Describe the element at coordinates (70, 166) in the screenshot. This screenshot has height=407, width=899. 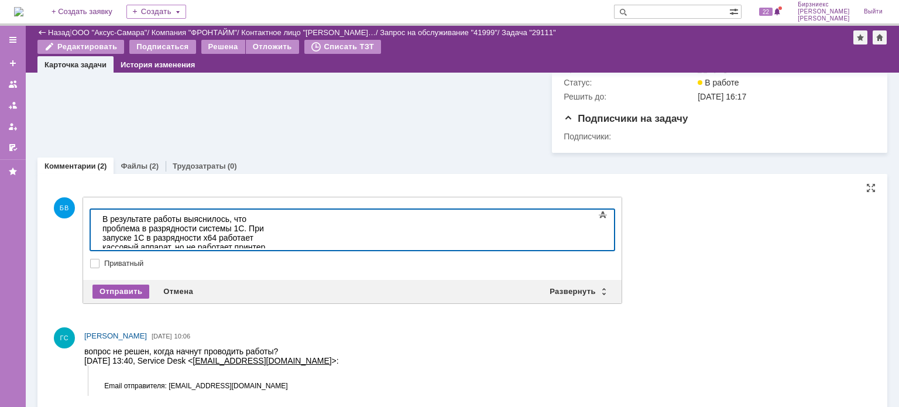
I see `a: Комментарии` at that location.